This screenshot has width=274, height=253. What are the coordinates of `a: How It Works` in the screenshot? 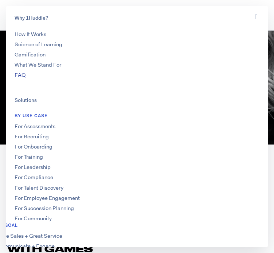 It's located at (30, 34).